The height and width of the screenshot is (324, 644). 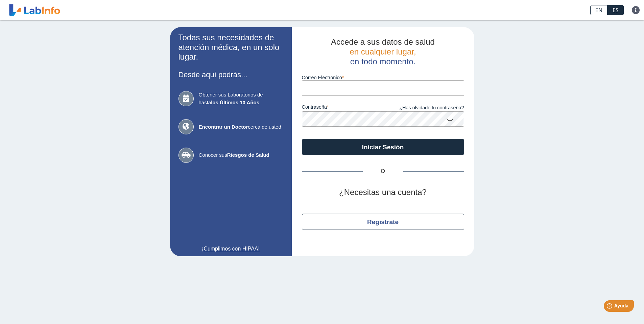 I want to click on h2: Todas sus necesidades de atención médica, en un solo lugar., so click(x=231, y=47).